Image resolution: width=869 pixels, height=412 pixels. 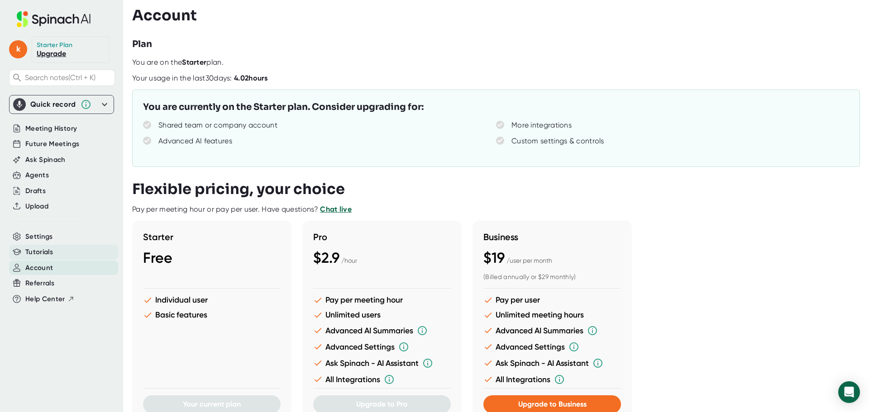 I want to click on div: Open Intercom Messenger, so click(x=849, y=392).